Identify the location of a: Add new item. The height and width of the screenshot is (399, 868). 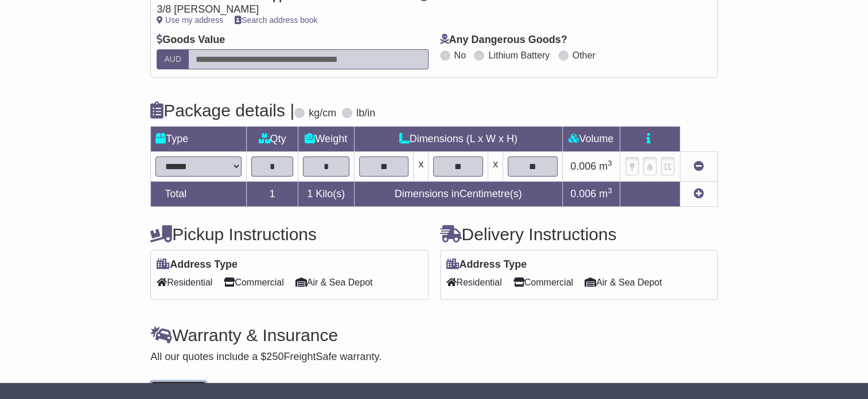
(699, 194).